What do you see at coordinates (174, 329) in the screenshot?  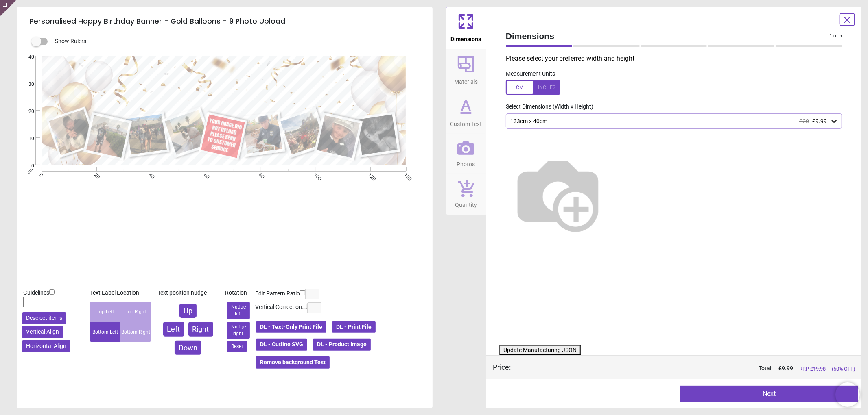 I see `button: Left` at bounding box center [174, 329].